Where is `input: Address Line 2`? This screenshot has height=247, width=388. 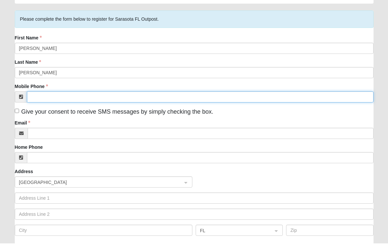 input: Address Line 2 is located at coordinates (194, 218).